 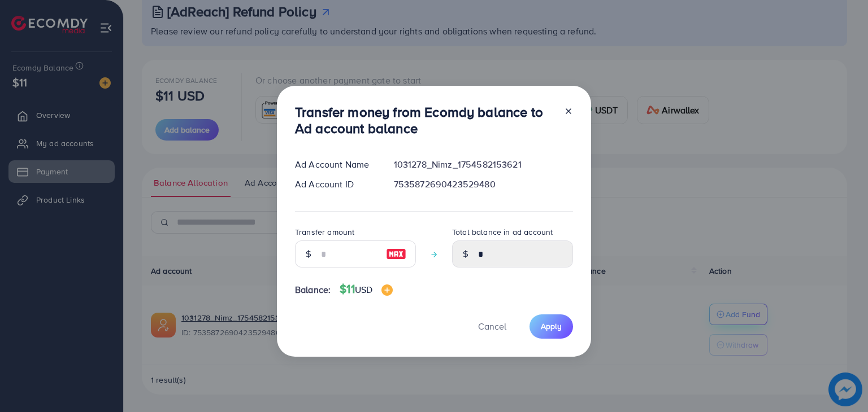 I want to click on label: Total balance in ad account, so click(x=502, y=232).